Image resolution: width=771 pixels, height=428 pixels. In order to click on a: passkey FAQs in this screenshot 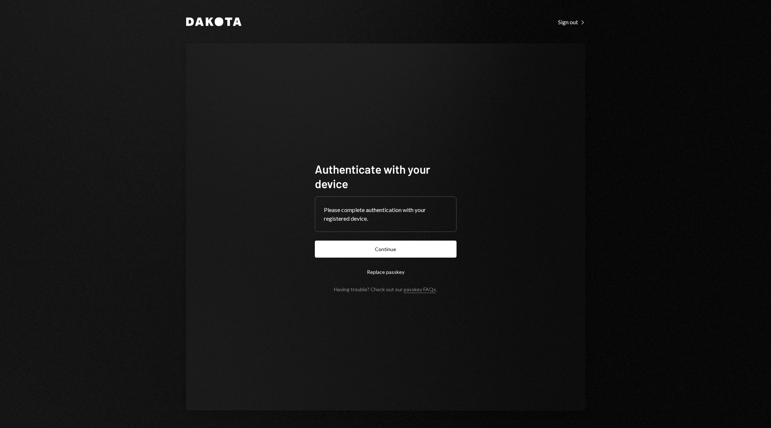, I will do `click(420, 289)`.